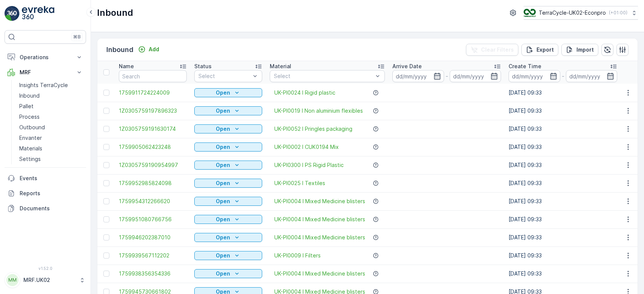 This screenshot has width=644, height=294. Describe the element at coordinates (153, 237) in the screenshot. I see `span: 1759946202387010` at that location.